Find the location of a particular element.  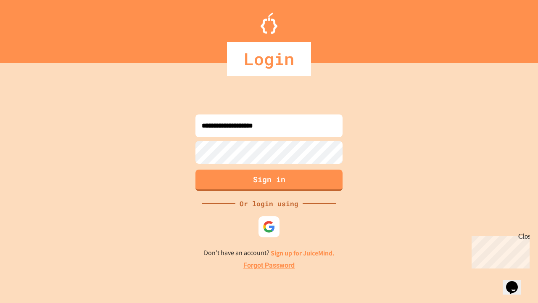

p: Don't have an account? is located at coordinates (269, 253).